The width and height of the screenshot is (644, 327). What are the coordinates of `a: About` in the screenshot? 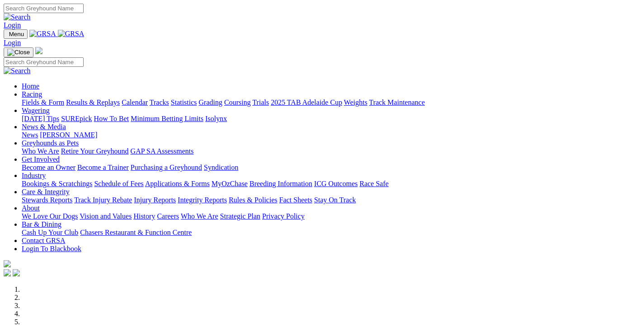 It's located at (31, 208).